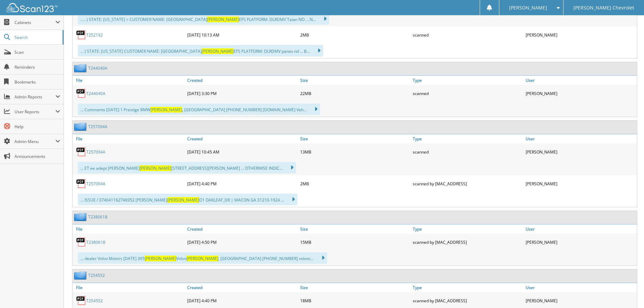 The image size is (644, 308). Describe the element at coordinates (35, 97) in the screenshot. I see `span: Admin Reports` at that location.